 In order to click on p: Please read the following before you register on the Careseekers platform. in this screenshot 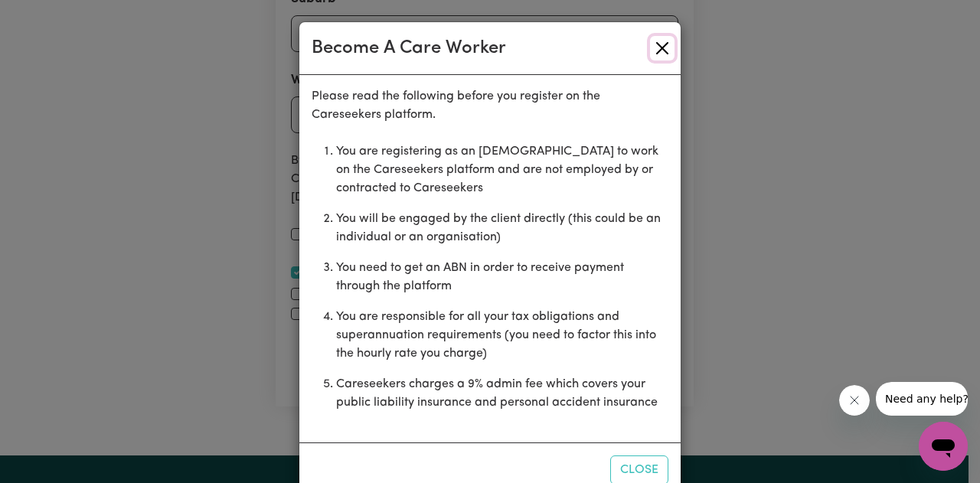, I will do `click(490, 105)`.